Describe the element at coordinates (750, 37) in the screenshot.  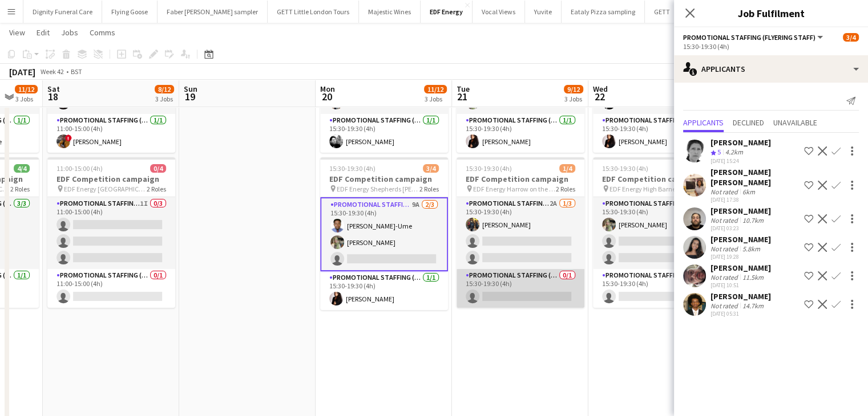
I see `span: Promotional Staffing (Flyering Staff)` at that location.